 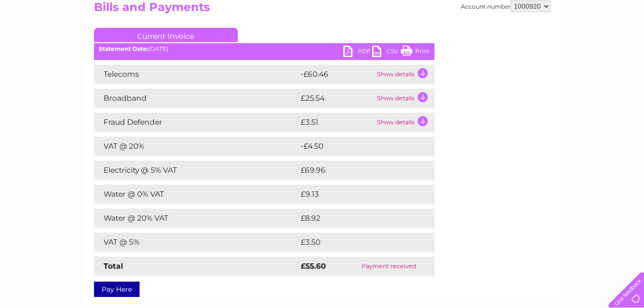 What do you see at coordinates (506, 6) in the screenshot?
I see `div: Account number` at bounding box center [506, 6].